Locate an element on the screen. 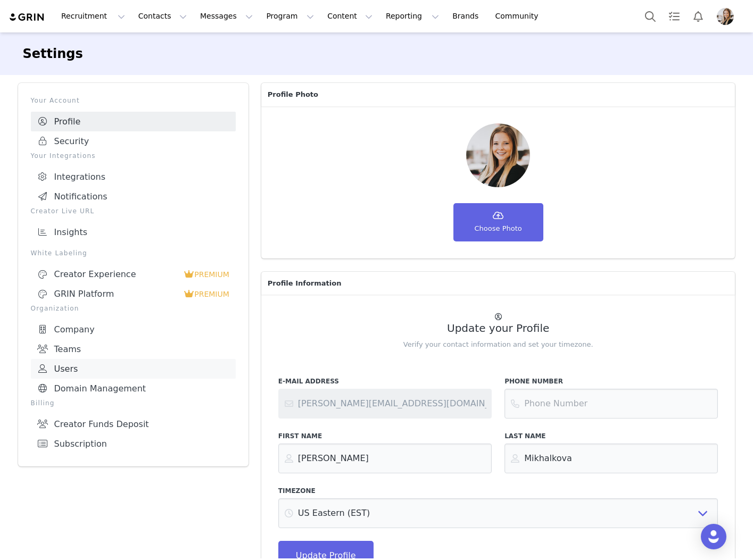 The image size is (753, 560). a: Domain Management is located at coordinates (133, 388).